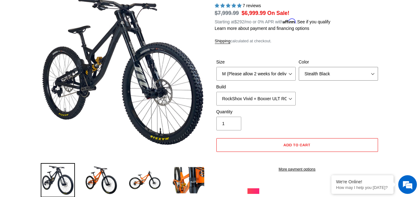 The height and width of the screenshot is (197, 420). What do you see at coordinates (61, 142) in the screenshot?
I see `textarea: Type your message and hit 'Enter'` at bounding box center [61, 142].